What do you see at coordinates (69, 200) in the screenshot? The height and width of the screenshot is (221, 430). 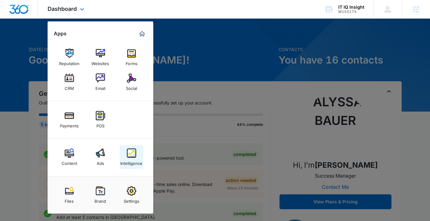 I see `div: Files` at bounding box center [69, 200].